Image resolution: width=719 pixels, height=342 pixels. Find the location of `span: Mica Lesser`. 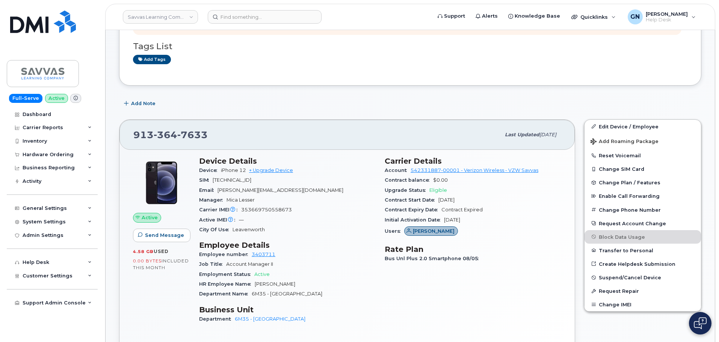

span: Mica Lesser is located at coordinates (240, 200).